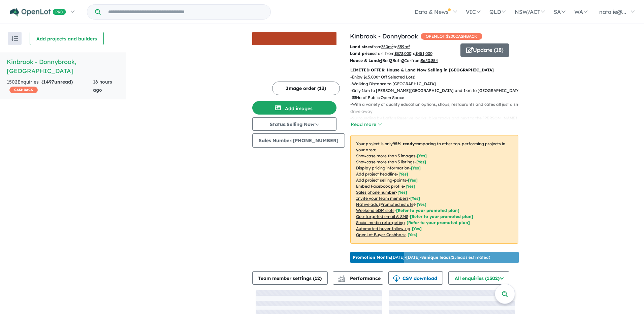 Image resolution: width=644 pixels, height=314 pixels. I want to click on span: OPENLOT $ 200 CASHBACK, so click(451, 36).